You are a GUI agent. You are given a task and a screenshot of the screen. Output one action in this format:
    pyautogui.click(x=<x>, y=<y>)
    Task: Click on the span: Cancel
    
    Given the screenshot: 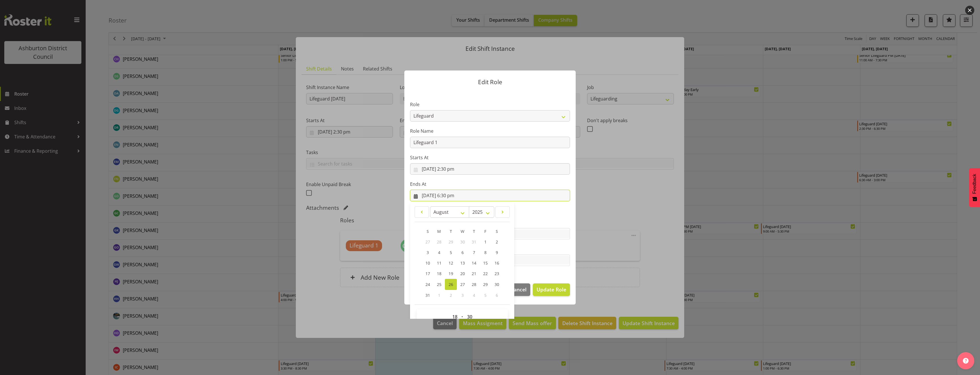 What is the action you would take?
    pyautogui.click(x=518, y=290)
    